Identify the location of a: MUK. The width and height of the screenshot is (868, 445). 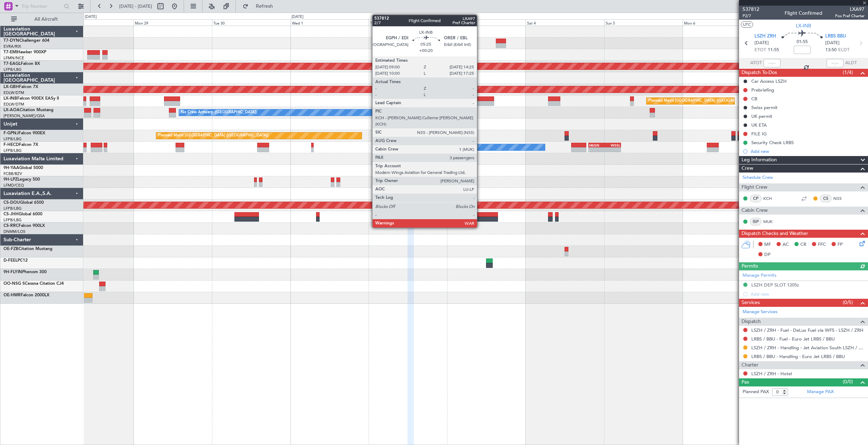
(771, 221).